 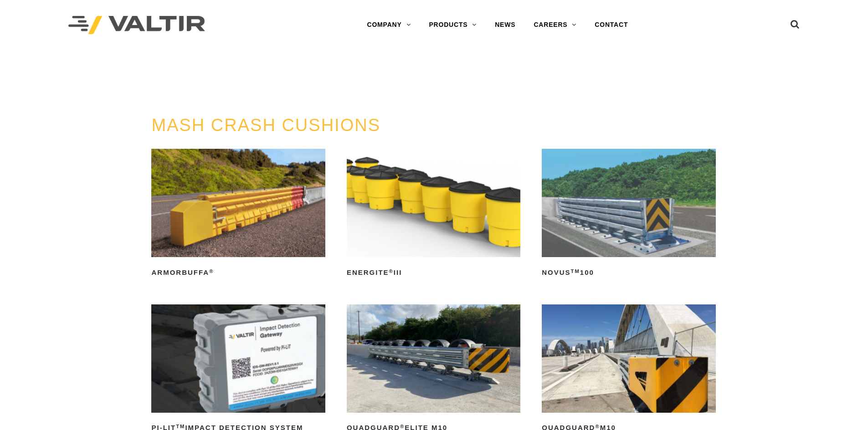 I want to click on h2: ENERGITE III, so click(x=433, y=273).